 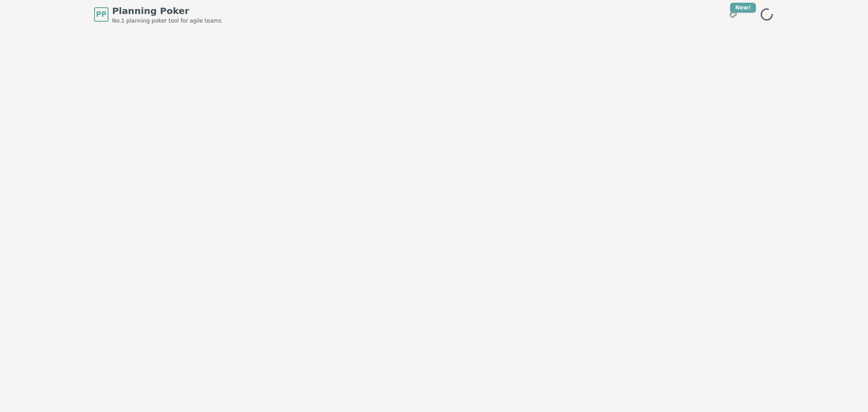 What do you see at coordinates (158, 14) in the screenshot?
I see `a: PPPlanning PokerNo.1 planning poker tool for agile teams` at bounding box center [158, 14].